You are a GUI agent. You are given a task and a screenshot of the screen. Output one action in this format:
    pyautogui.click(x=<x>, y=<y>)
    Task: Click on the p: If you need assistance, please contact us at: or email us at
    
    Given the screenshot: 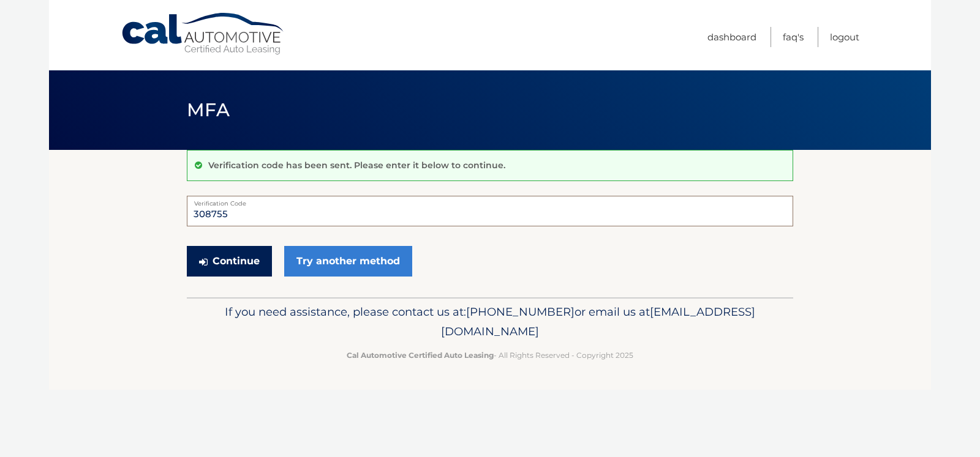 What is the action you would take?
    pyautogui.click(x=490, y=322)
    